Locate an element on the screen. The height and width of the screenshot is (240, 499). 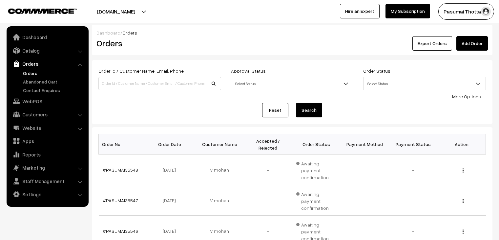
button: Pasumai Thotta… is located at coordinates (466, 11).